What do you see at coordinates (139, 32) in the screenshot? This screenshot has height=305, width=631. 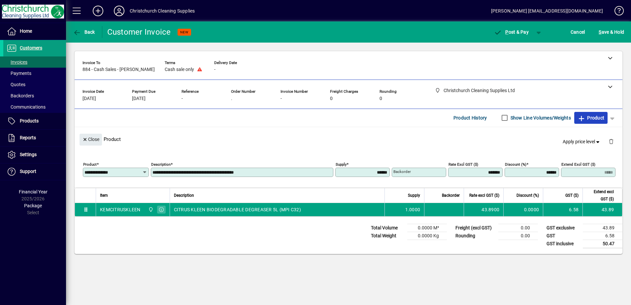 I see `div: Customer Invoice` at bounding box center [139, 32].